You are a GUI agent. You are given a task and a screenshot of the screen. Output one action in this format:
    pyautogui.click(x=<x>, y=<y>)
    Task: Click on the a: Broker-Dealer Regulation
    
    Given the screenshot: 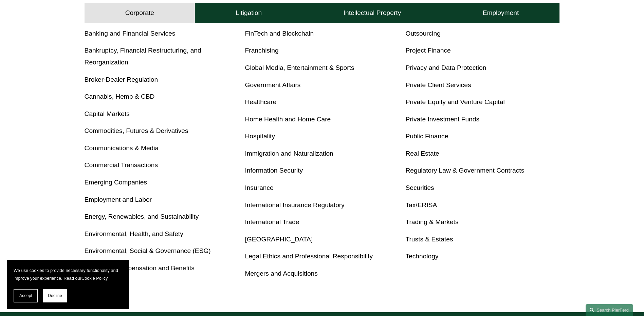 What is the action you would take?
    pyautogui.click(x=121, y=80)
    